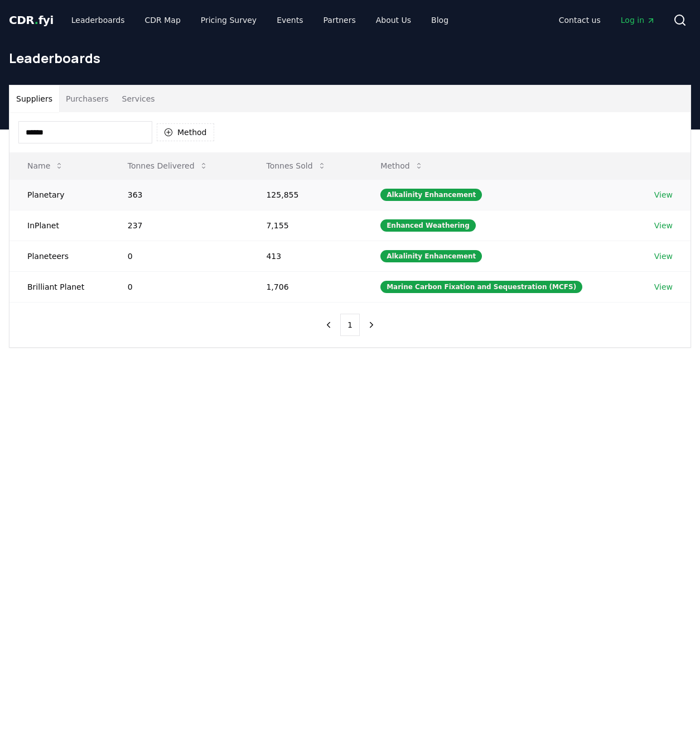  Describe the element at coordinates (638, 20) in the screenshot. I see `a: Log in` at that location.